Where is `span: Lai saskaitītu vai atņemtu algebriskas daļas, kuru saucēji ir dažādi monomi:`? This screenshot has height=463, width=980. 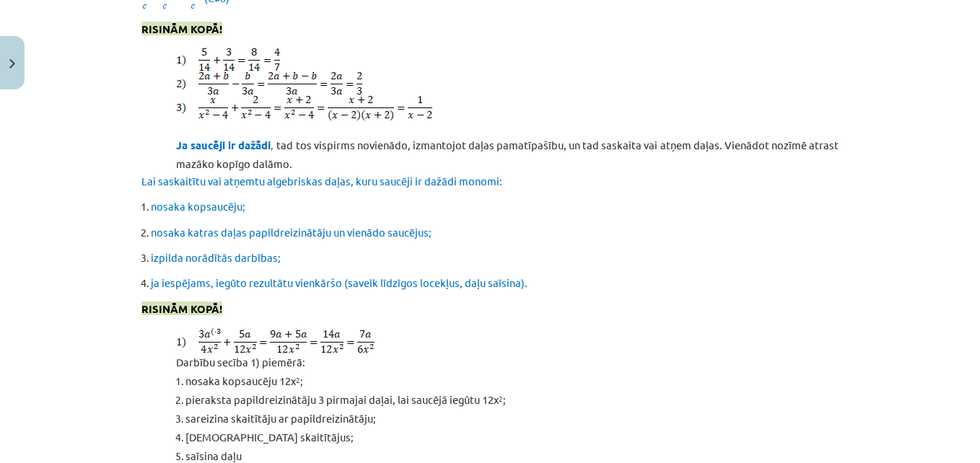
span: Lai saskaitītu vai atņemtu algebriskas daļas, kuru saucēji ir dažādi monomi: is located at coordinates (322, 180).